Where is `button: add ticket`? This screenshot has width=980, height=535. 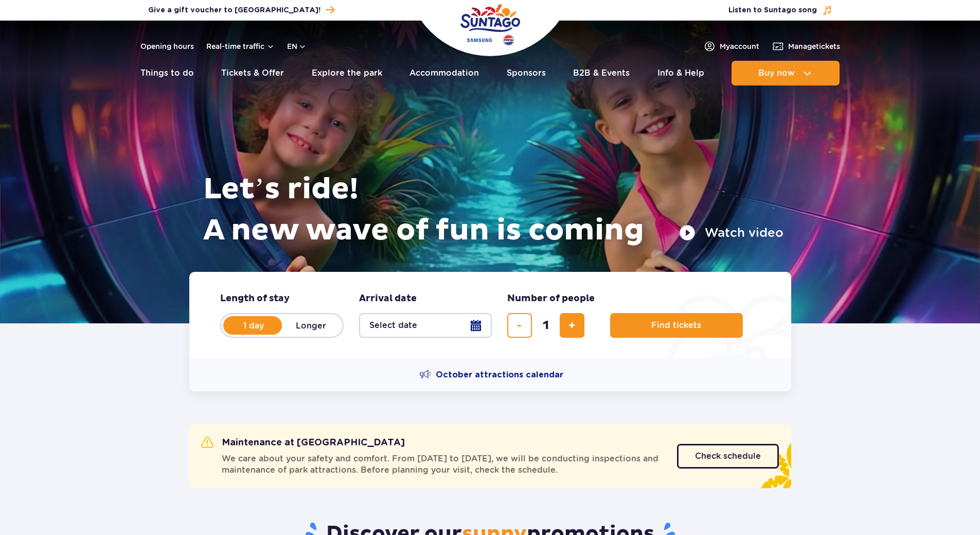 button: add ticket is located at coordinates (572, 325).